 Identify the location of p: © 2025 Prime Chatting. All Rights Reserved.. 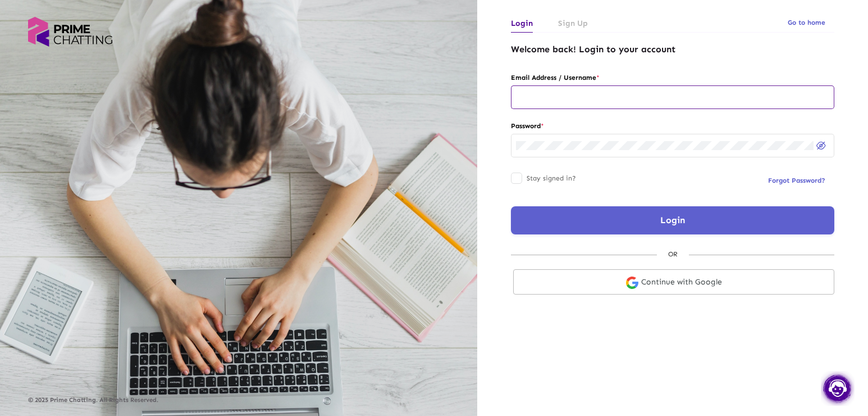
(238, 400).